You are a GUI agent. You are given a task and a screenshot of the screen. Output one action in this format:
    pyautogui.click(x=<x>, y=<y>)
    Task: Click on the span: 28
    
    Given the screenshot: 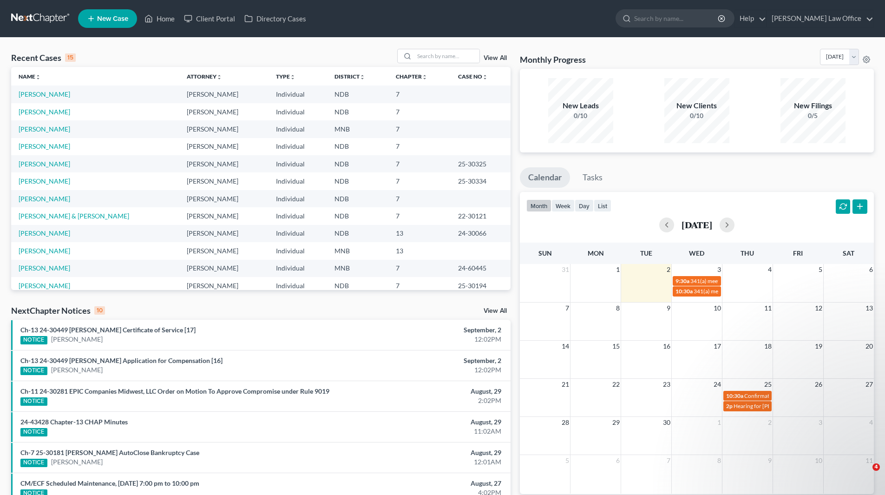 What is the action you would take?
    pyautogui.click(x=565, y=422)
    